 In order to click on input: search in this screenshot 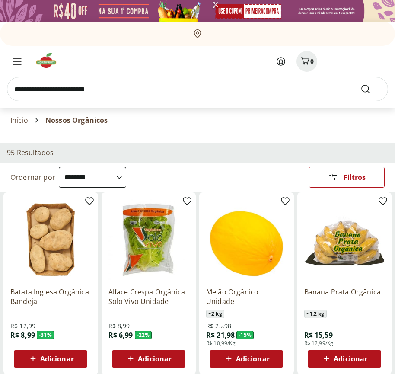, I will do `click(197, 89)`.